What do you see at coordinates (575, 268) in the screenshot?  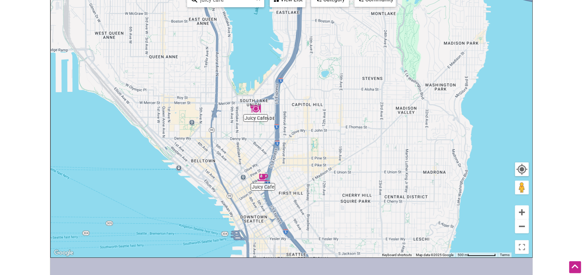 I see `div: Scroll Back to Top` at bounding box center [575, 268].